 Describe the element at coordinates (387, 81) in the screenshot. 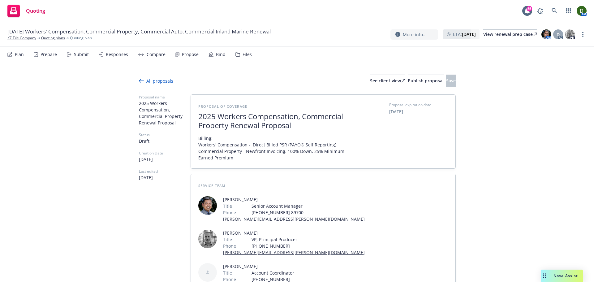

I see `button: See client view` at that location.